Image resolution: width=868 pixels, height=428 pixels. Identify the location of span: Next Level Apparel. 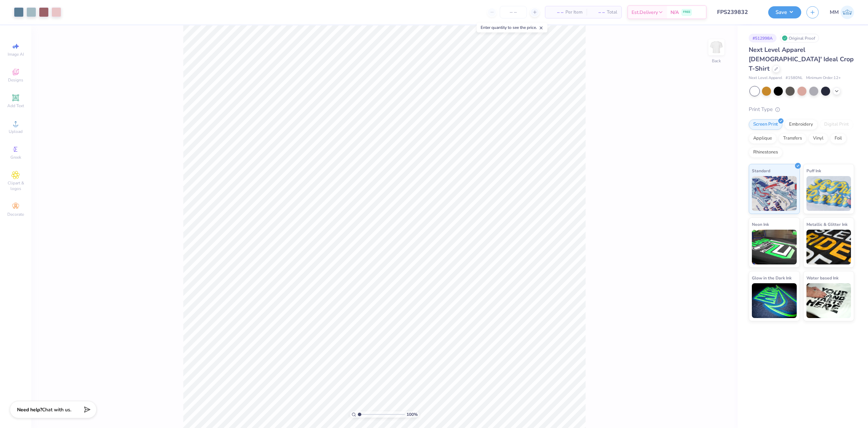
(766, 78).